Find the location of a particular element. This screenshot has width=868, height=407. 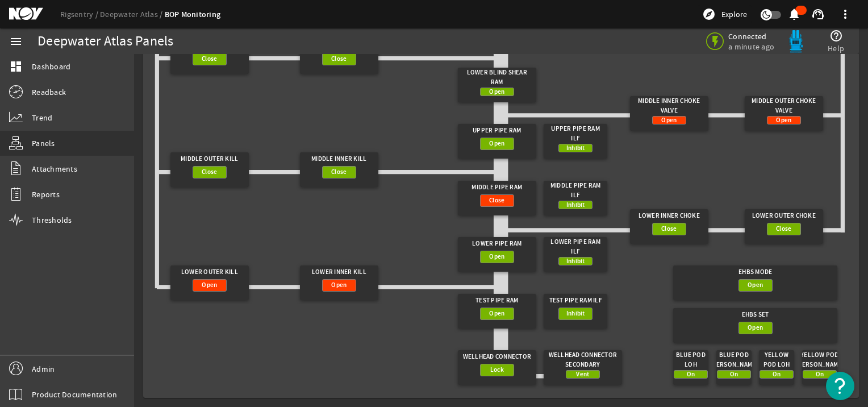

div: Blue Pod LOH is located at coordinates (691, 360).